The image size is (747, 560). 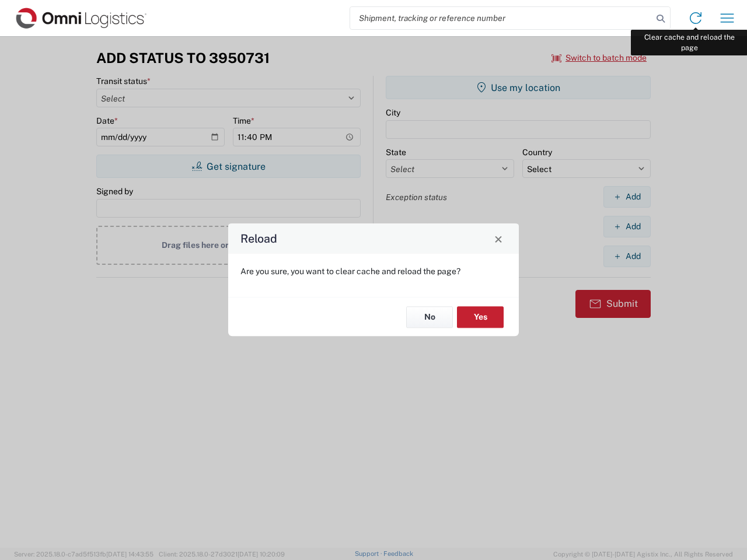 I want to click on h4: Reload, so click(x=259, y=239).